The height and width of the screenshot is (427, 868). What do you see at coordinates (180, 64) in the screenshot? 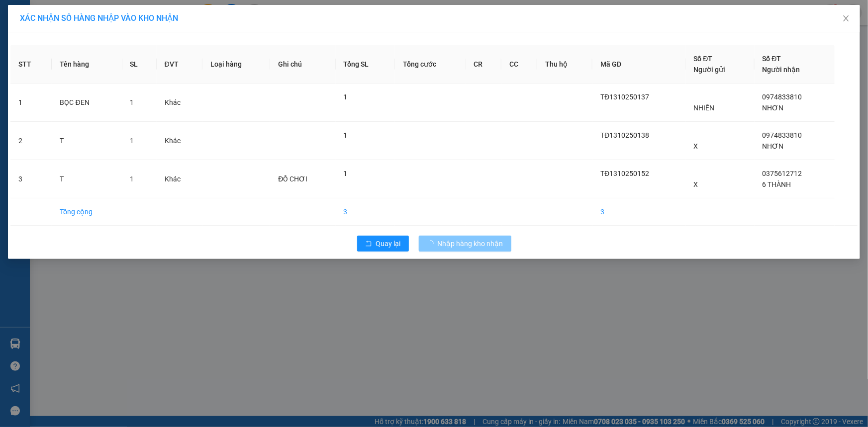
I see `th: ĐVT` at bounding box center [180, 64].